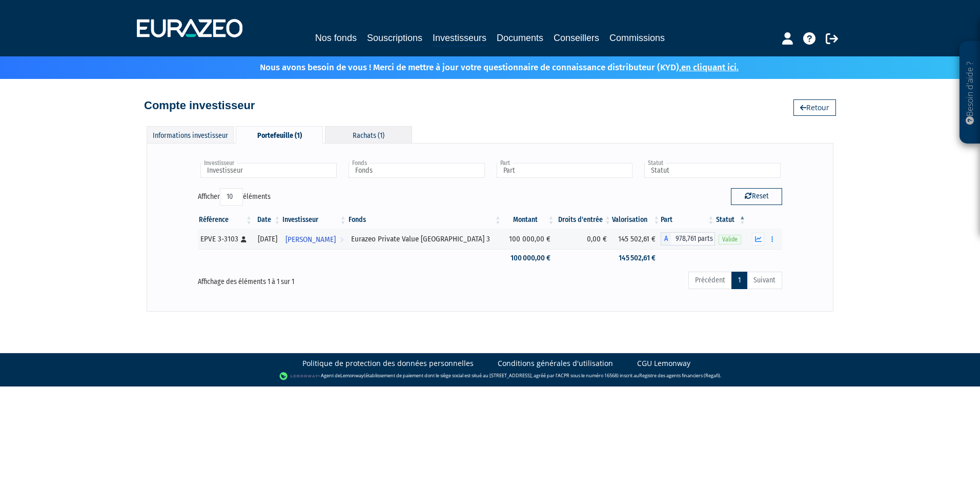  I want to click on div: Portefeuille (1), so click(280, 135).